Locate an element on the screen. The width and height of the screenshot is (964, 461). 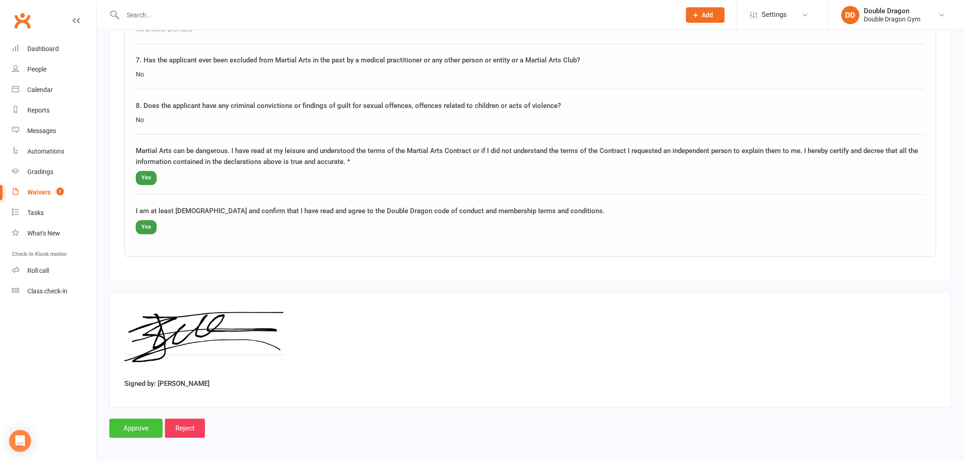
em: No answer provided is located at coordinates (164, 29).